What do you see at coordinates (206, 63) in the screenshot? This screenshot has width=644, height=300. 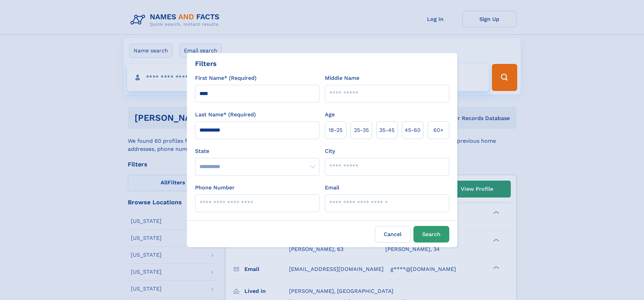 I see `div: Filters` at bounding box center [206, 63].